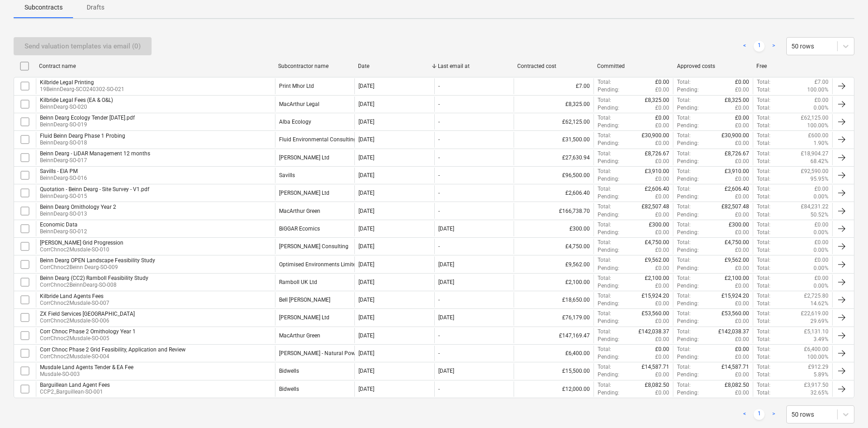 The image size is (868, 428). Describe the element at coordinates (553, 389) in the screenshot. I see `div: £12,000.00` at that location.